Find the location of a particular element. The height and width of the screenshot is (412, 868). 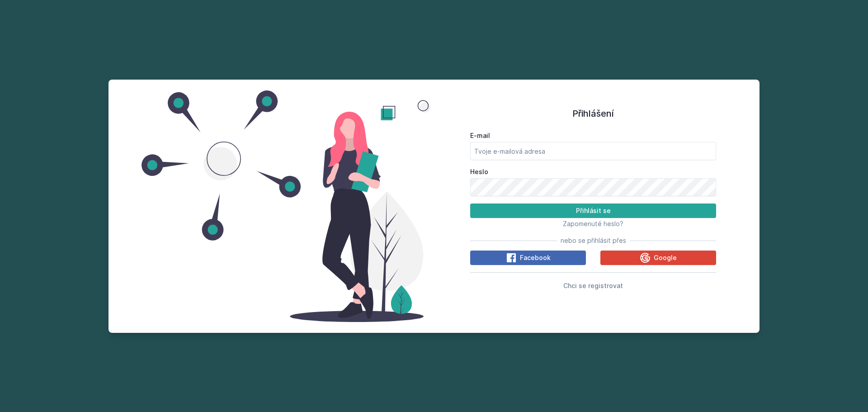

span: Facebook is located at coordinates (536, 258).